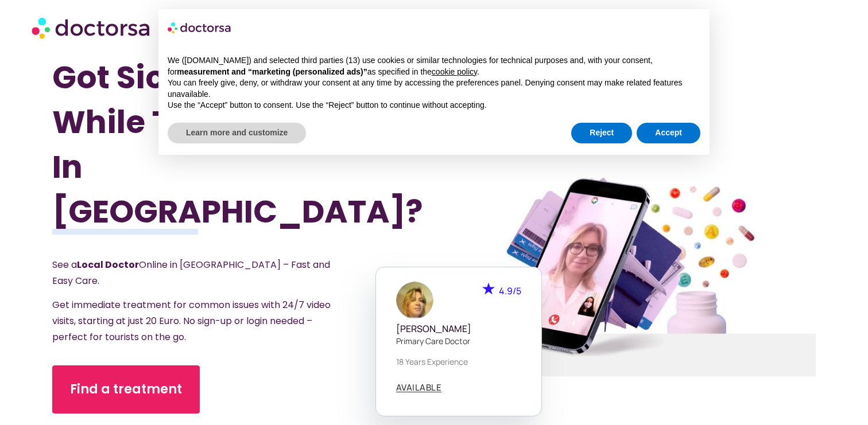  I want to click on span: AVAILABLE, so click(419, 387).